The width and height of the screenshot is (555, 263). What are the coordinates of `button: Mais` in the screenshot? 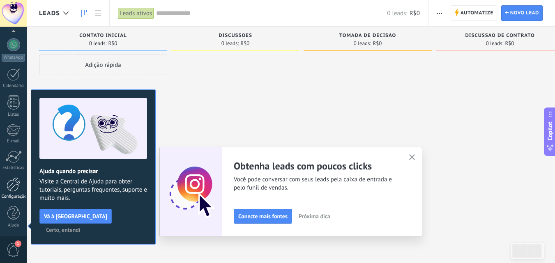 It's located at (439, 13).